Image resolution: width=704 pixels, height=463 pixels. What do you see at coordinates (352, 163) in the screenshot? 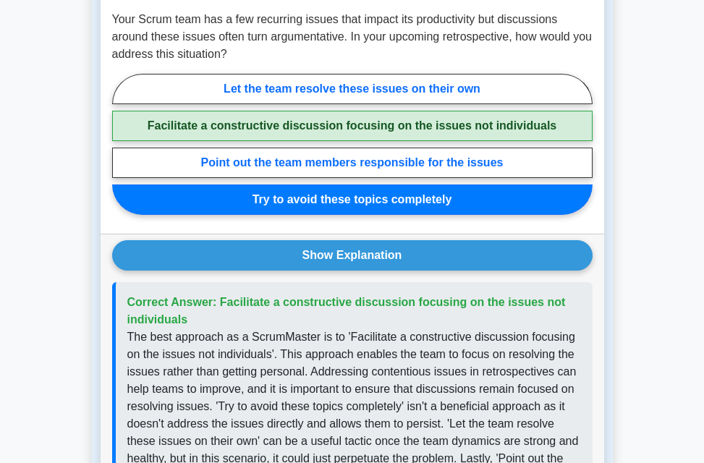
I see `label: Point out the team members responsible for the issues` at bounding box center [352, 163].